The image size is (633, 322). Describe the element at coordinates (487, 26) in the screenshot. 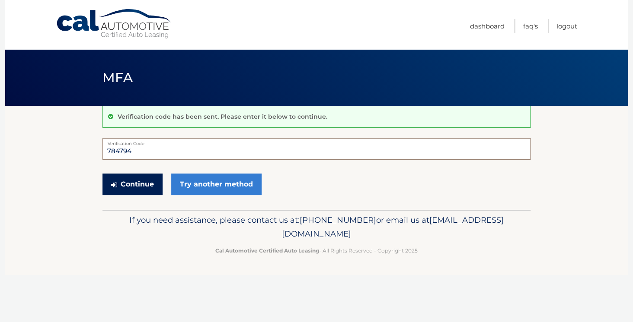

I see `a: Dashboard` at that location.